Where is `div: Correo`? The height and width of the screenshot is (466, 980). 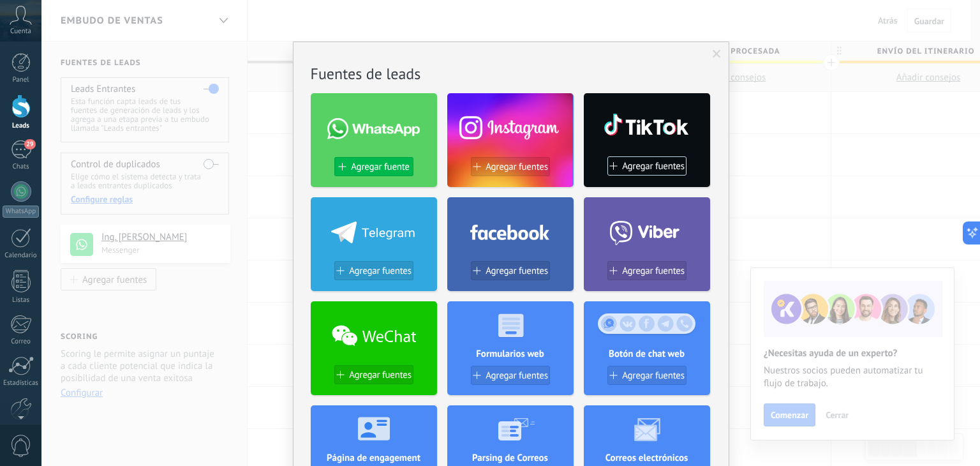 div: Correo is located at coordinates (21, 342).